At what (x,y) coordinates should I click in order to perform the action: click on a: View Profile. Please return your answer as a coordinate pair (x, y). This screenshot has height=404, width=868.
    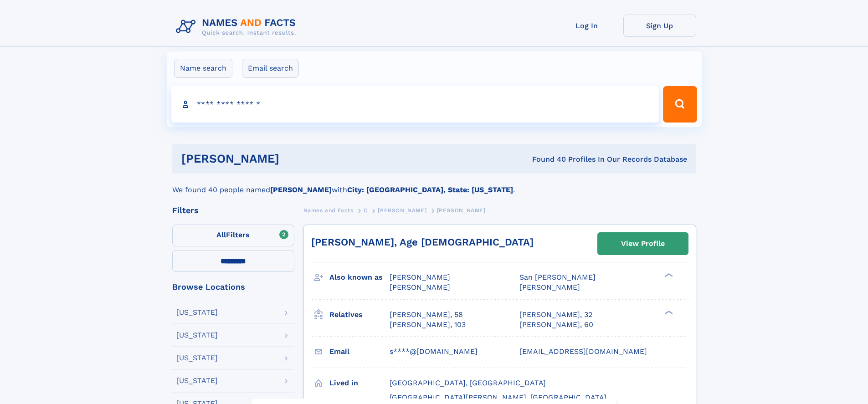
    Looking at the image, I should click on (643, 244).